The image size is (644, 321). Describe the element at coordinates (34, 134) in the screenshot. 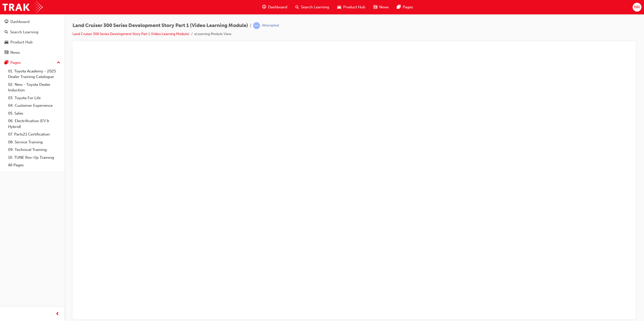

I see `a: 07. Parts21 Certification` at that location.